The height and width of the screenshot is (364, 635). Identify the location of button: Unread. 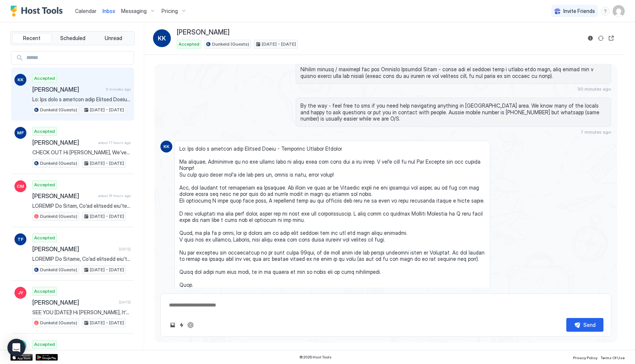
(113, 38).